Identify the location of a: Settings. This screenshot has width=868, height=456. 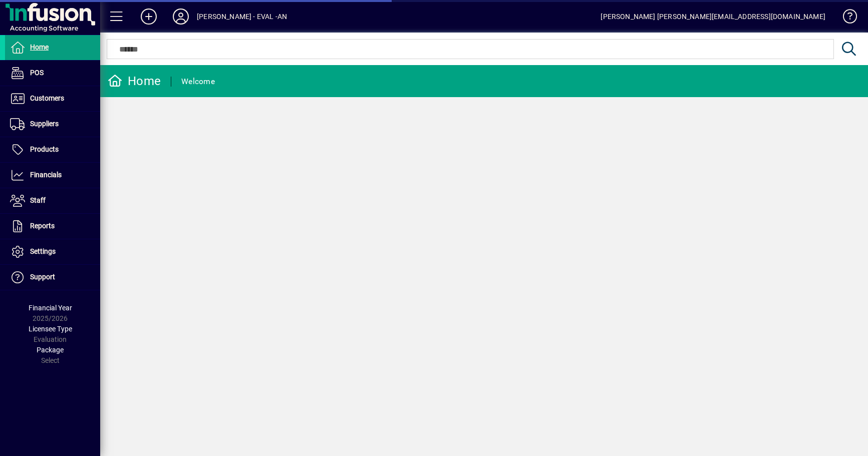
(53, 252).